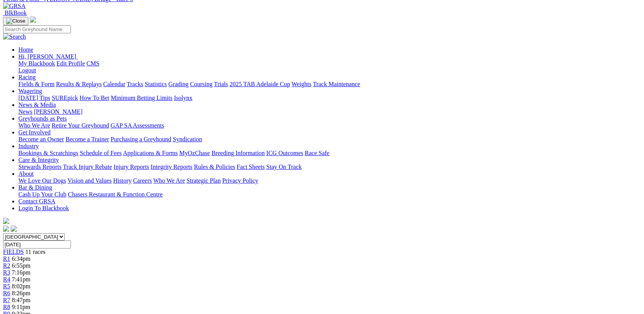 The height and width of the screenshot is (314, 644). Describe the element at coordinates (89, 181) in the screenshot. I see `a: Vision and Values` at that location.